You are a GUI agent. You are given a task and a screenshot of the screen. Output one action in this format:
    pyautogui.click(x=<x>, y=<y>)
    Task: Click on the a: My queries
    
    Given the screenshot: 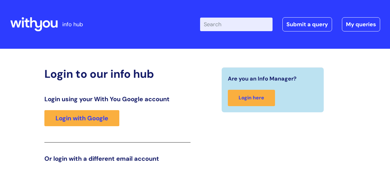 What is the action you would take?
    pyautogui.click(x=361, y=24)
    